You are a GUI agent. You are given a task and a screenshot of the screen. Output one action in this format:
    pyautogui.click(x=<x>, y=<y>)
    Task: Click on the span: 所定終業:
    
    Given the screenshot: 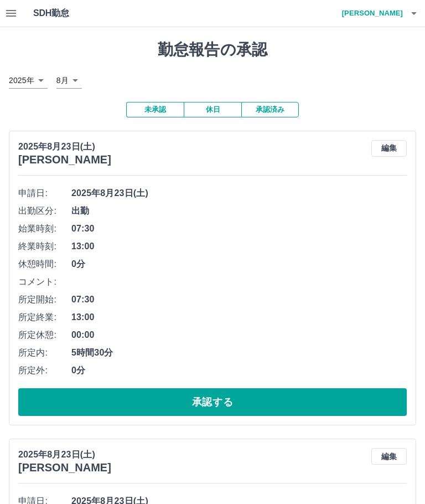 What is the action you would take?
    pyautogui.click(x=45, y=317)
    